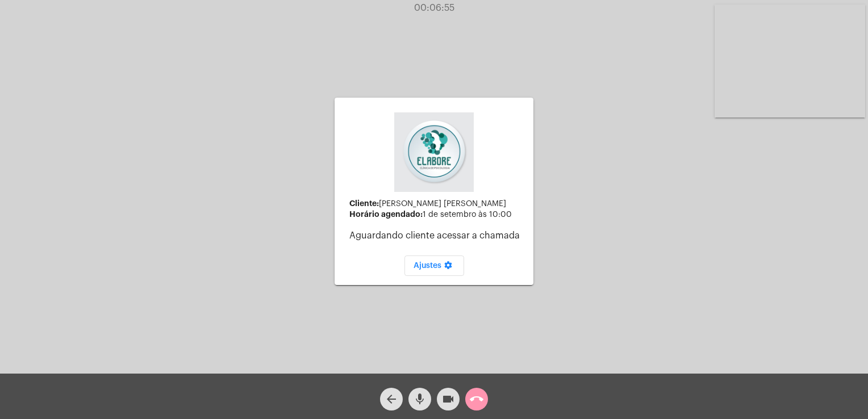 The height and width of the screenshot is (419, 868). I want to click on img: 4c6856f8-84c7-1050-da6c-cc5081a5dbaf.jpg, so click(434, 152).